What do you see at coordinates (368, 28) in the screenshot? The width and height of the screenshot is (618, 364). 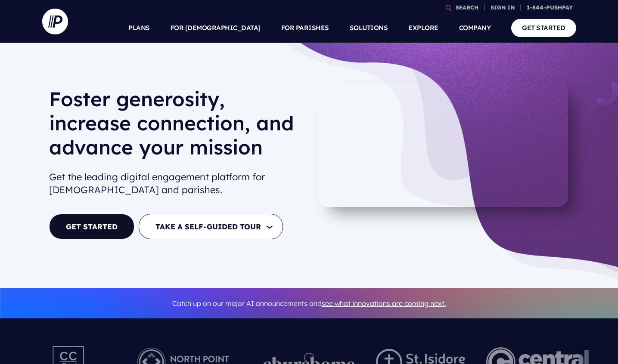 I see `a: SOLUTIONS` at bounding box center [368, 28].